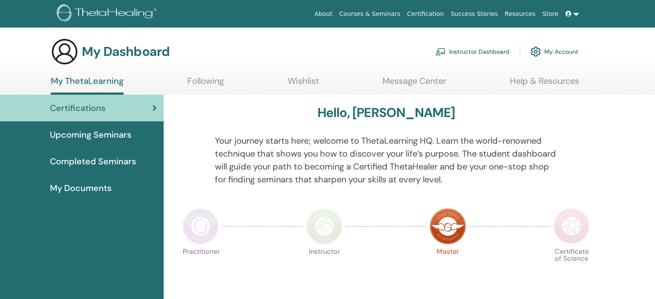 This screenshot has width=655, height=299. I want to click on img: Practitioner, so click(201, 227).